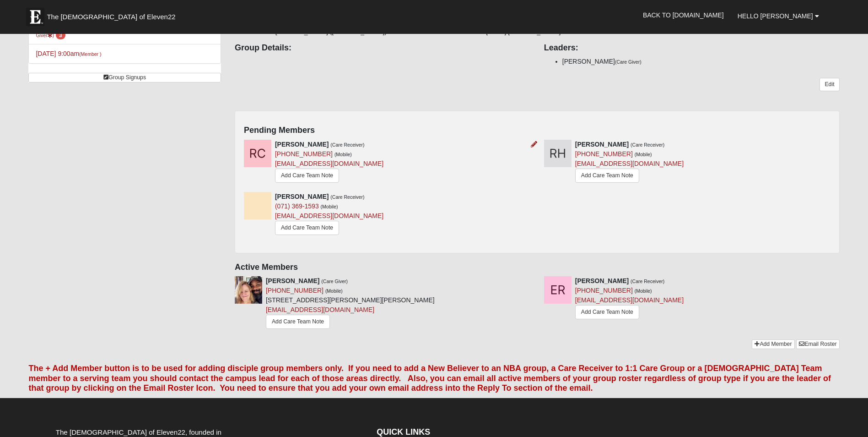 Image resolution: width=868 pixels, height=437 pixels. Describe the element at coordinates (817, 344) in the screenshot. I see `a: Email Roster` at that location.